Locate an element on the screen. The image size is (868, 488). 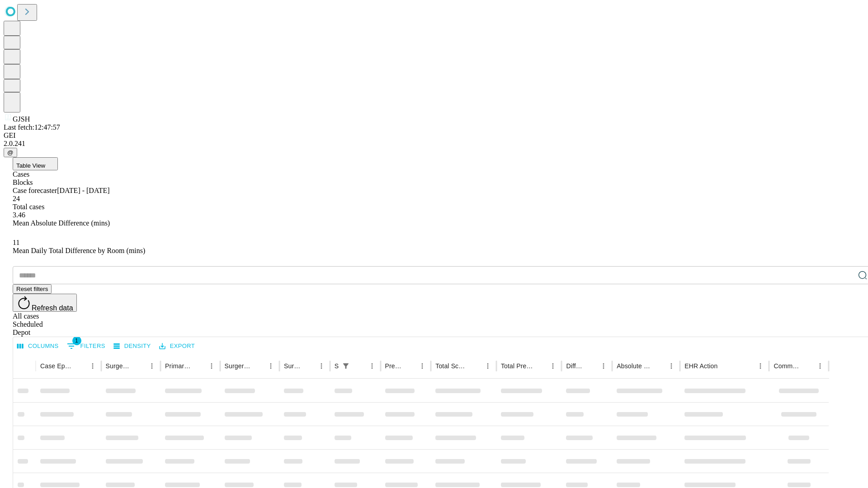
span: Case forecaster is located at coordinates (35, 190).